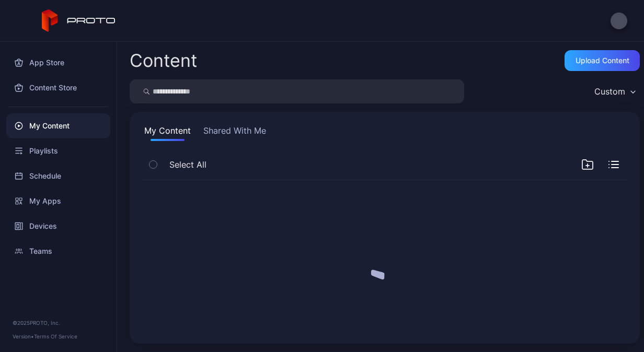  What do you see at coordinates (58, 226) in the screenshot?
I see `div: Devices` at bounding box center [58, 226].